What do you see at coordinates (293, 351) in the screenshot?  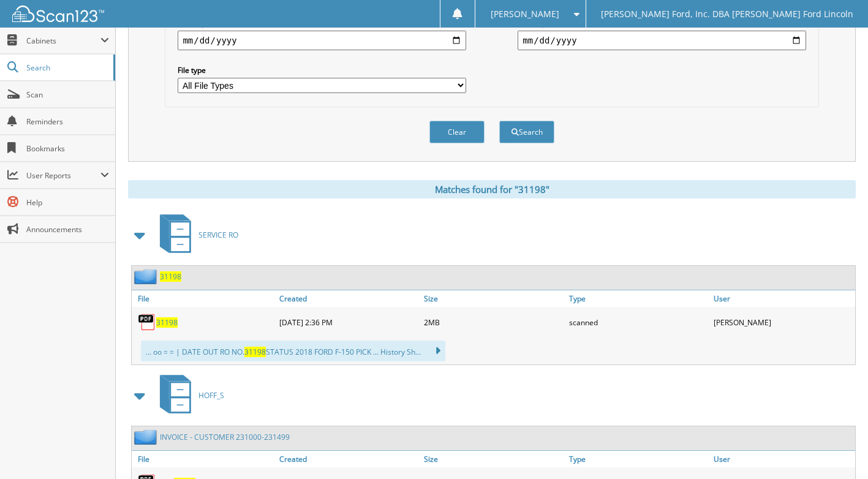 I see `div: ... oo = = | DATE OUT RO NO. STATUS 2018 FORD F-150 PICK ... History Sh...` at bounding box center [293, 351].